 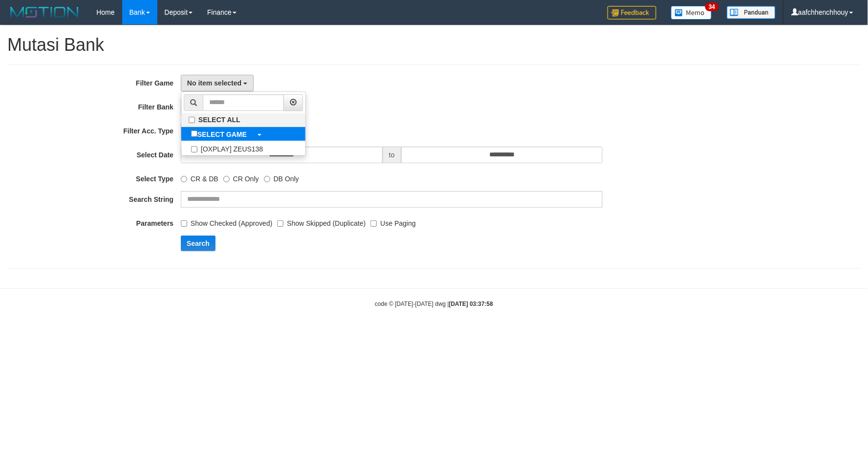 I want to click on input: Use Paging, so click(x=374, y=224).